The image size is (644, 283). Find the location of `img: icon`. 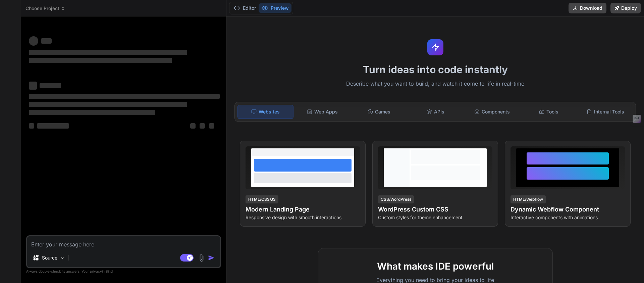

img: icon is located at coordinates (211, 258).